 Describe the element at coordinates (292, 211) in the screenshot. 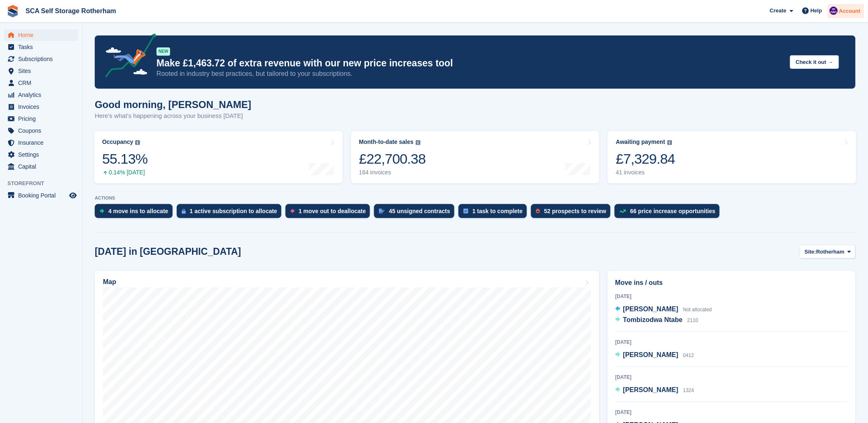

I see `img: move_outs_to_deallocate_icon-f764333ba52eb49d3ac5e1228854f67142a1ed5810a6f6cc68b1a99e826820c5.svg` at that location.